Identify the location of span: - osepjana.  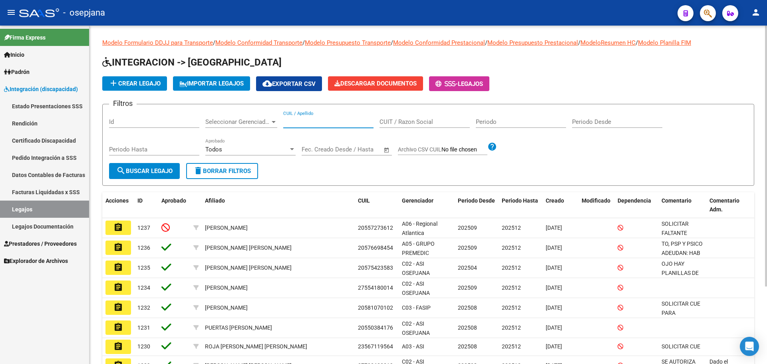
(84, 13).